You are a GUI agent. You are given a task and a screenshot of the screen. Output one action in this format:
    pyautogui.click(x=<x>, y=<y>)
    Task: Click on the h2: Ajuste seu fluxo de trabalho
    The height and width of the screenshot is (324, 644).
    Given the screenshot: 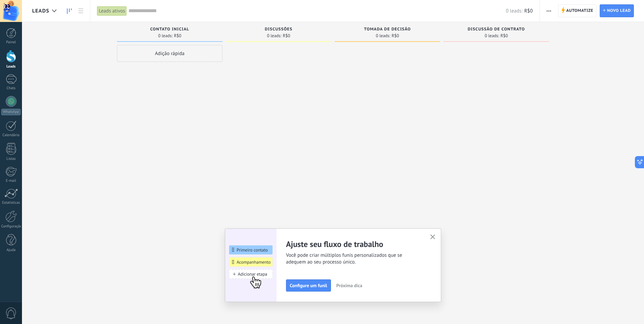 What is the action you would take?
    pyautogui.click(x=354, y=244)
    